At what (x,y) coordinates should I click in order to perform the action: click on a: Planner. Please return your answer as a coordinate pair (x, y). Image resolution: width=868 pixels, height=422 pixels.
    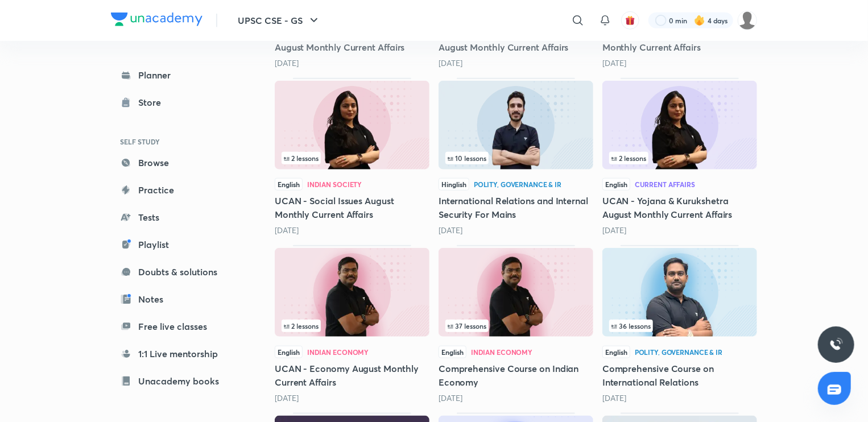
    Looking at the image, I should click on (177, 75).